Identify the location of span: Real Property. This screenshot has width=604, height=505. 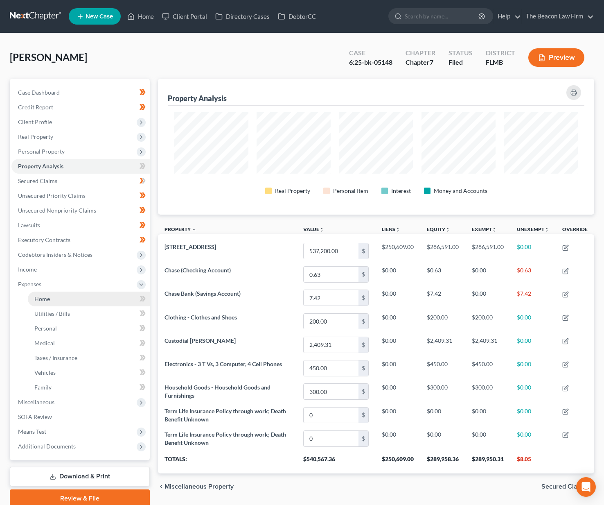
(36, 136).